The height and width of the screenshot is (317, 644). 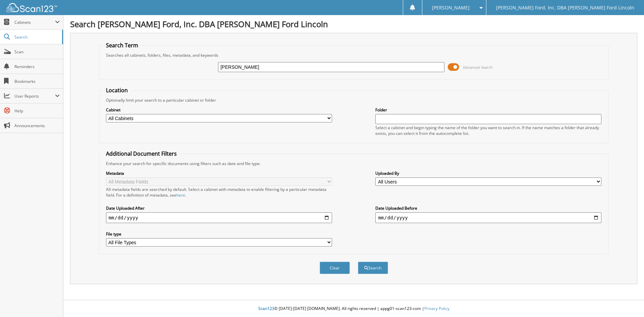 I want to click on a: Privacy Policy, so click(x=436, y=309).